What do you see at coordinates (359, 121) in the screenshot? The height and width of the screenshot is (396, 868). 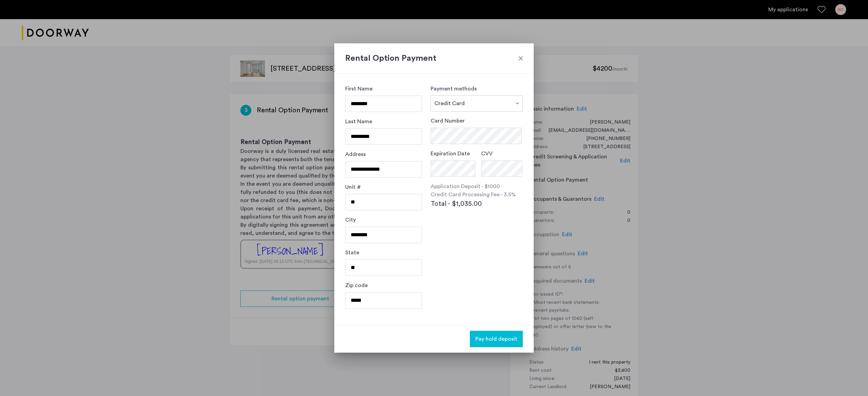 I see `label: Last Name` at bounding box center [359, 121].